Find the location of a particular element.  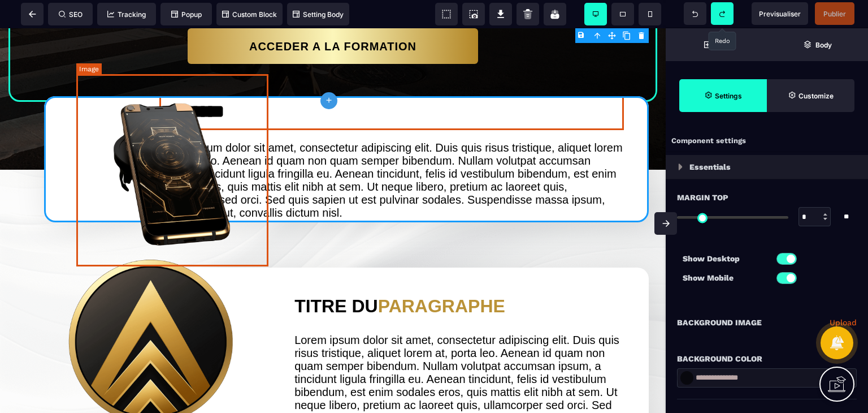

span: Popup is located at coordinates (186, 14).